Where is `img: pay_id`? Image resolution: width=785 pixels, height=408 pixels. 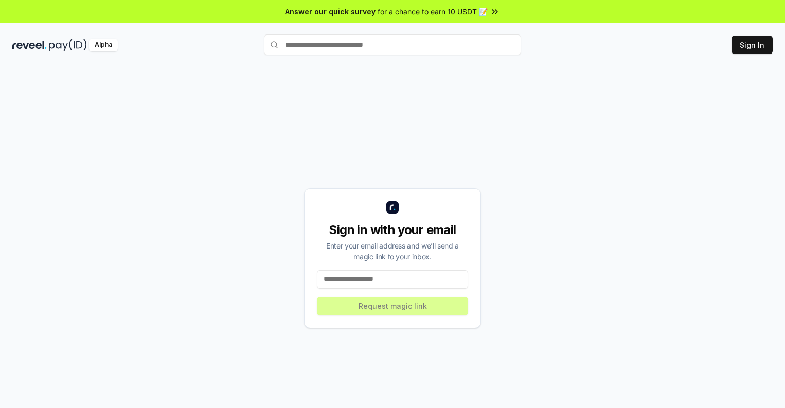 img: pay_id is located at coordinates (68, 45).